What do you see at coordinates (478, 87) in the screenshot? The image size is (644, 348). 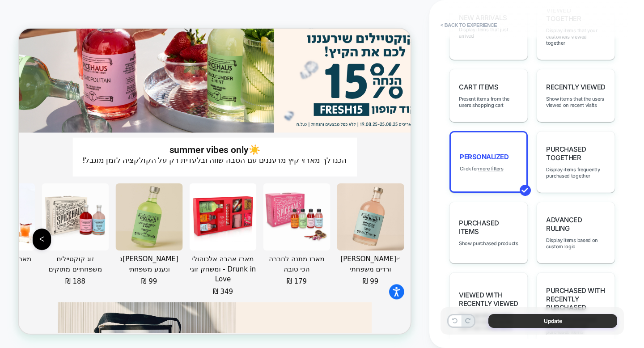 I see `span: Cart Items` at bounding box center [478, 87].